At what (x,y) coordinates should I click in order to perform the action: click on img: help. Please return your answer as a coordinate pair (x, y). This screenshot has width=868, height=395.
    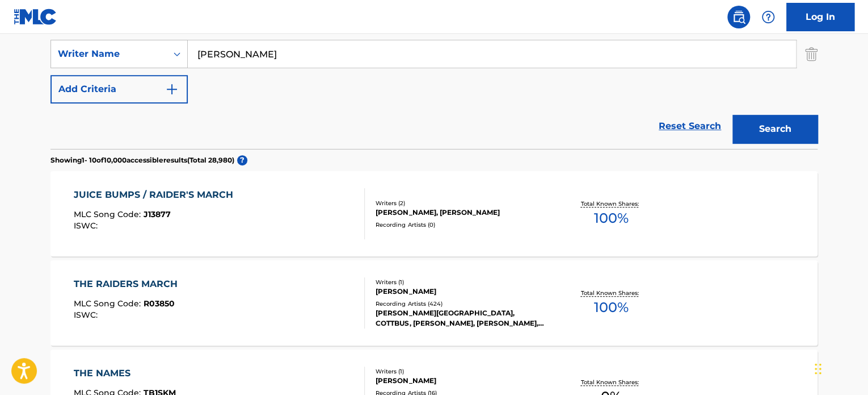
    Looking at the image, I should click on (768, 17).